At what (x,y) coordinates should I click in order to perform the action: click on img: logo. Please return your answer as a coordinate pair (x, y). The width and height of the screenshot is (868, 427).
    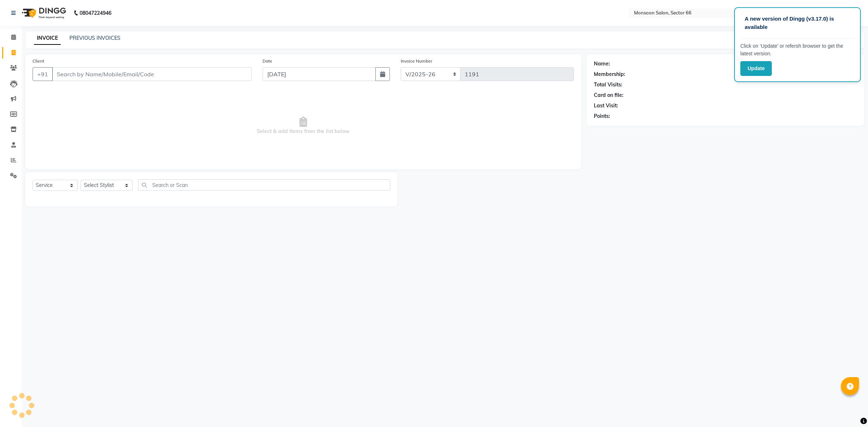
    Looking at the image, I should click on (43, 13).